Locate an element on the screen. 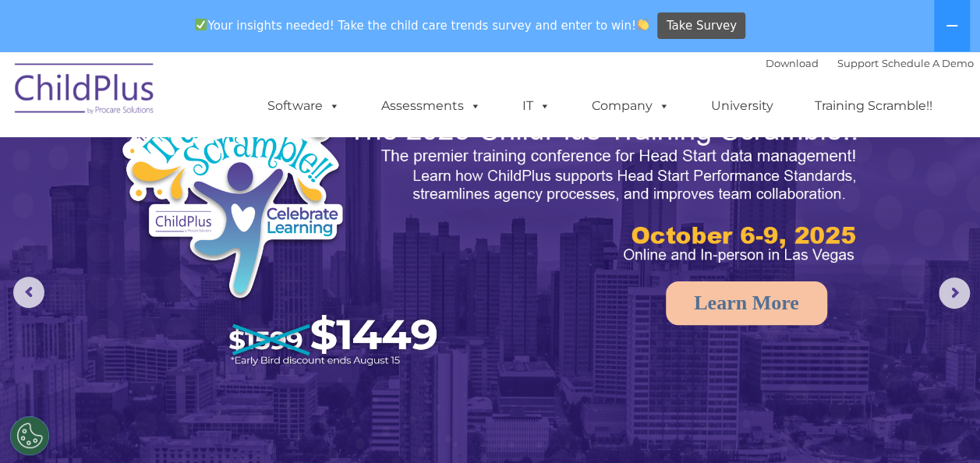  a: Support is located at coordinates (857, 63).